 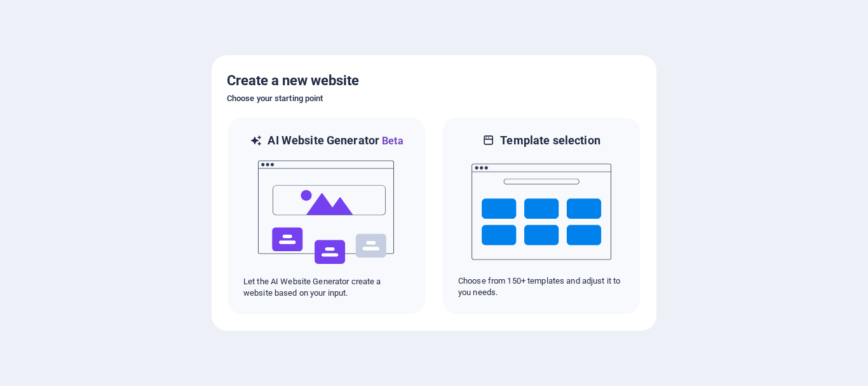 What do you see at coordinates (541, 287) in the screenshot?
I see `p: Choose from 150+ templates and adjust it to you needs.` at bounding box center [541, 287].